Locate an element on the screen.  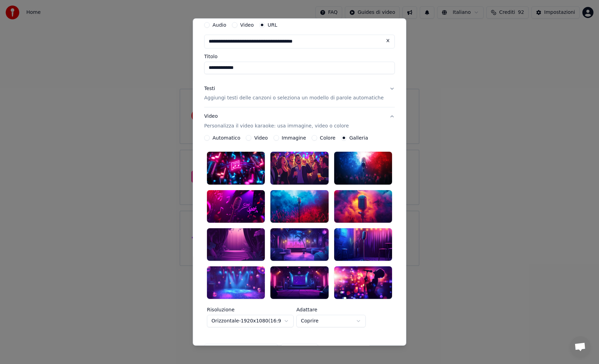
button: Imposta come Predefinito is located at coordinates (241, 350).